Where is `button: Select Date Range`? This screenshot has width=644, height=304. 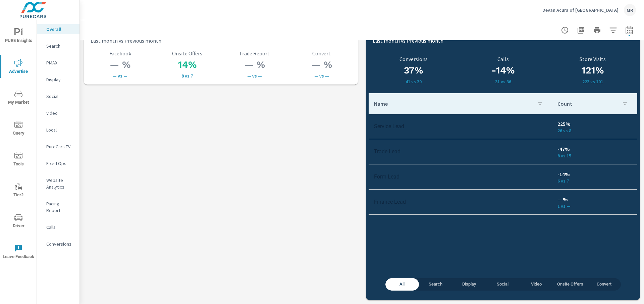
button: Select Date Range is located at coordinates (629, 30).